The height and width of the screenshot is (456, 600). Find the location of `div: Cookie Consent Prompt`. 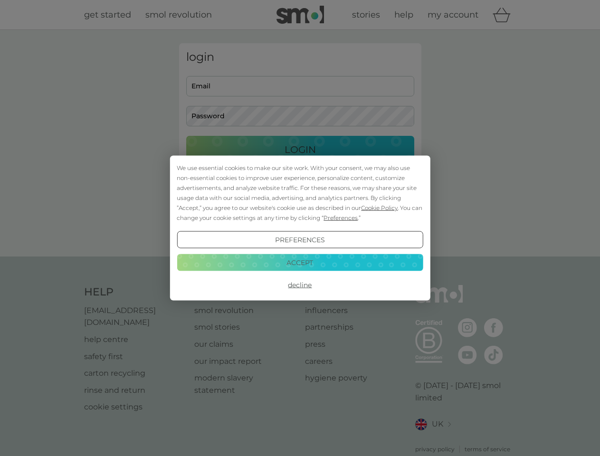

div: Cookie Consent Prompt is located at coordinates (300, 228).